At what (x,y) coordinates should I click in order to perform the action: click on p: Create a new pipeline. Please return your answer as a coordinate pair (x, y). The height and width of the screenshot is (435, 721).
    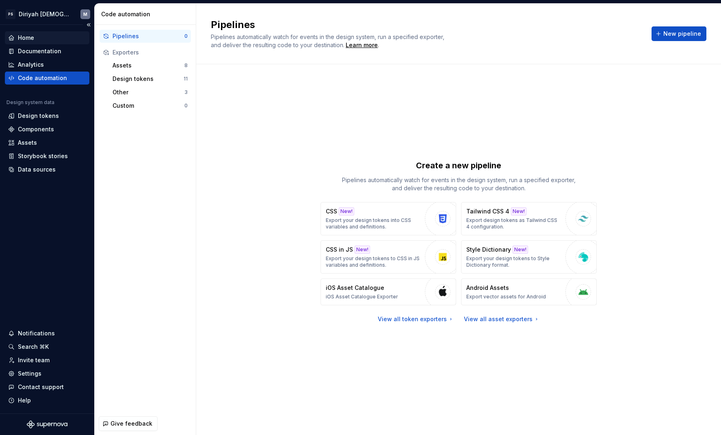
    Looking at the image, I should click on (459, 165).